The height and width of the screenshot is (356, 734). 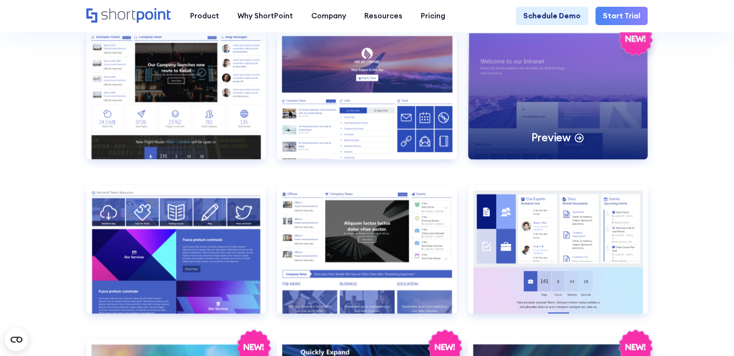 I want to click on a: HR 3, so click(x=558, y=257).